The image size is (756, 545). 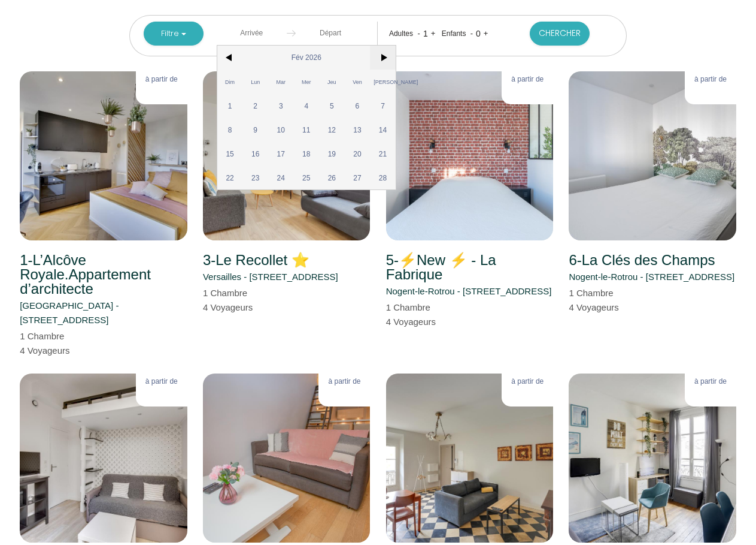 I want to click on span: 21, so click(x=382, y=153).